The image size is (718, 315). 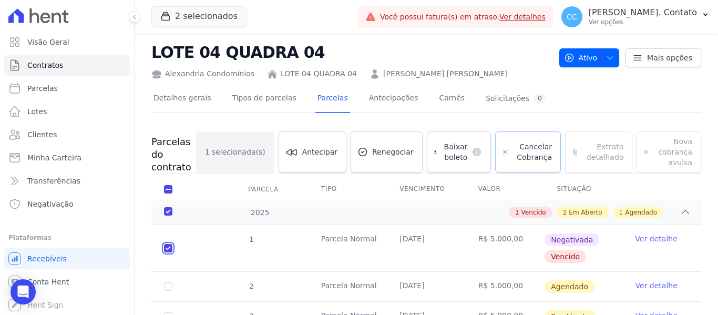 What do you see at coordinates (347, 189) in the screenshot?
I see `th: Tipo` at bounding box center [347, 189].